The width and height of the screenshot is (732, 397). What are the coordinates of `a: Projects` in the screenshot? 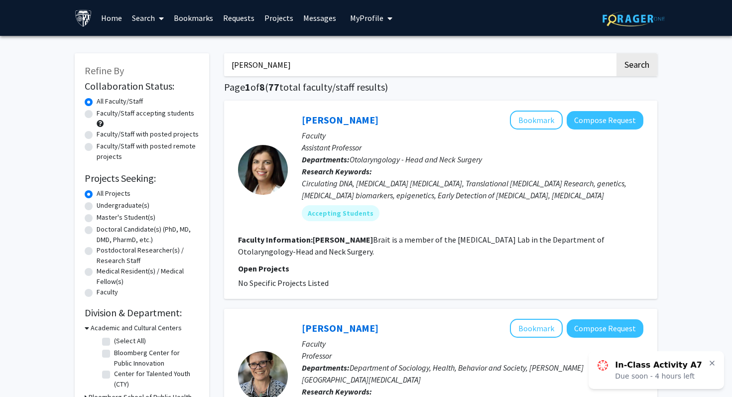 It's located at (279, 18).